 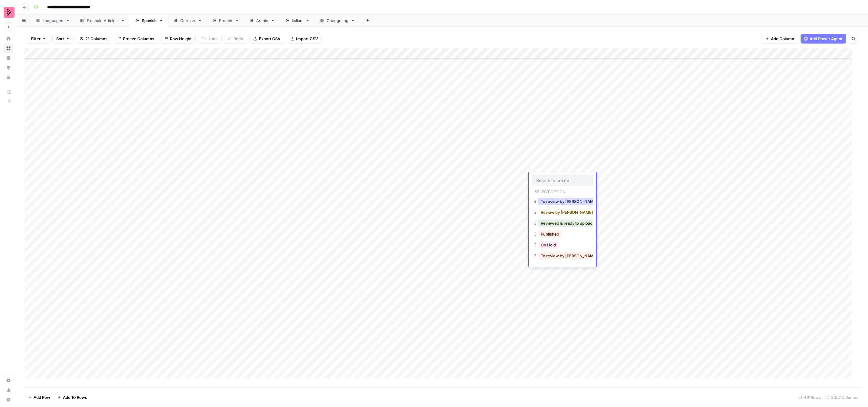 I want to click on div: Languages, so click(x=53, y=21).